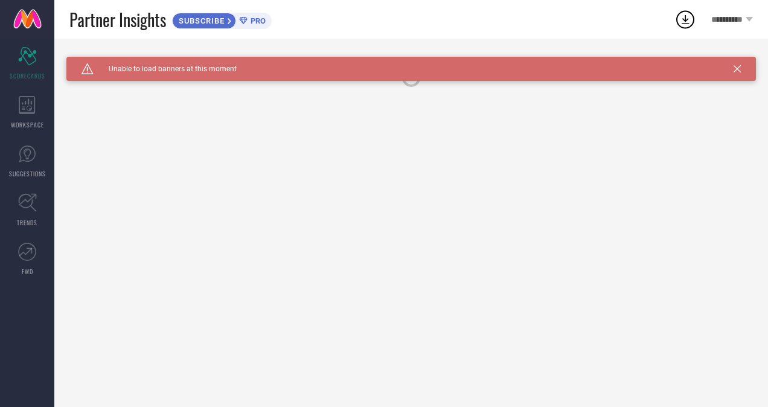 The image size is (768, 407). Describe the element at coordinates (27, 173) in the screenshot. I see `span: SUGGESTIONS` at that location.